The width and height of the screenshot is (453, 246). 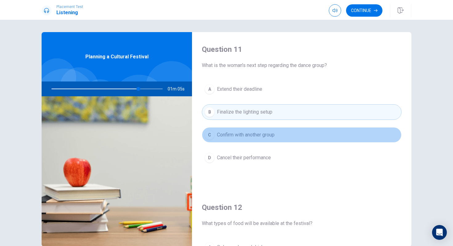 What do you see at coordinates (70, 7) in the screenshot?
I see `span: Placement Test` at bounding box center [70, 7].